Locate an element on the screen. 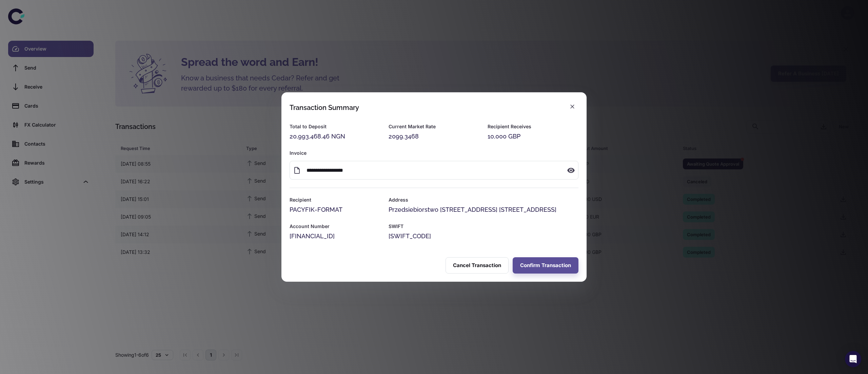  button: Confirm Transaction is located at coordinates (546, 265).